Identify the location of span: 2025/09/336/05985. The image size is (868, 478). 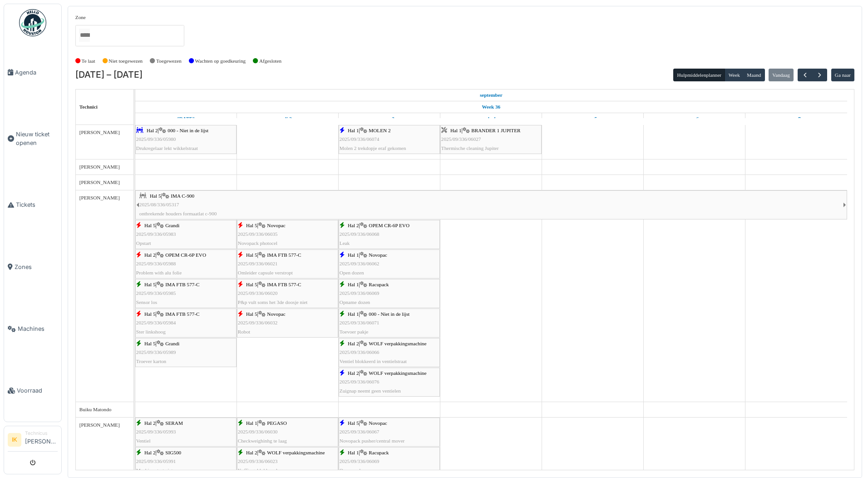
(156, 293).